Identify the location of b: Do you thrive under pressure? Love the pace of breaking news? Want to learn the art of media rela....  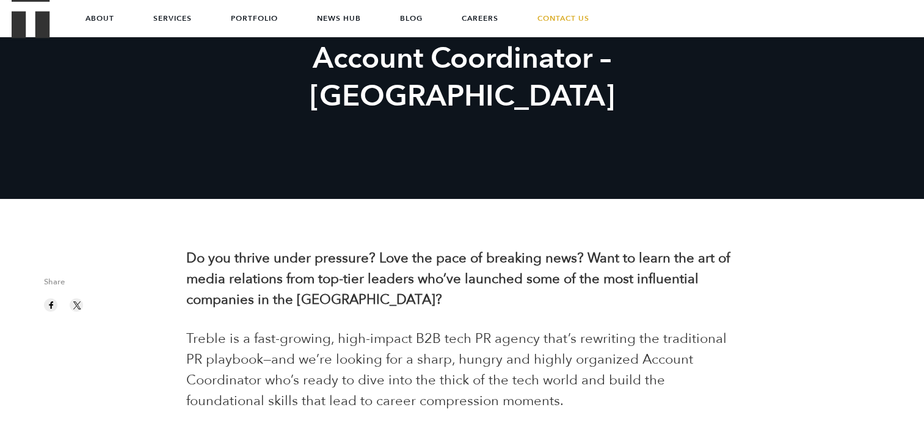
(458, 279).